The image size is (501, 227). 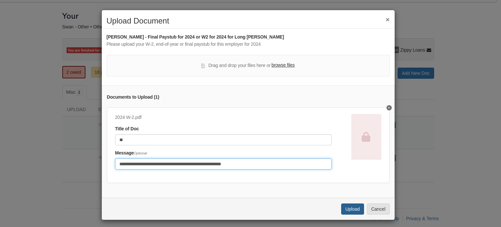 I want to click on h2: Upload Document, so click(x=248, y=21).